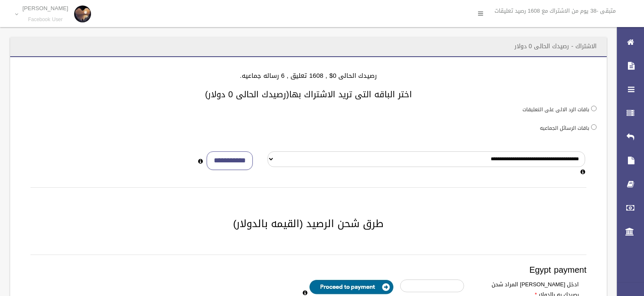  What do you see at coordinates (308, 224) in the screenshot?
I see `h2: طرق شحن الرصيد (القيمه بالدولار)` at bounding box center [308, 224].